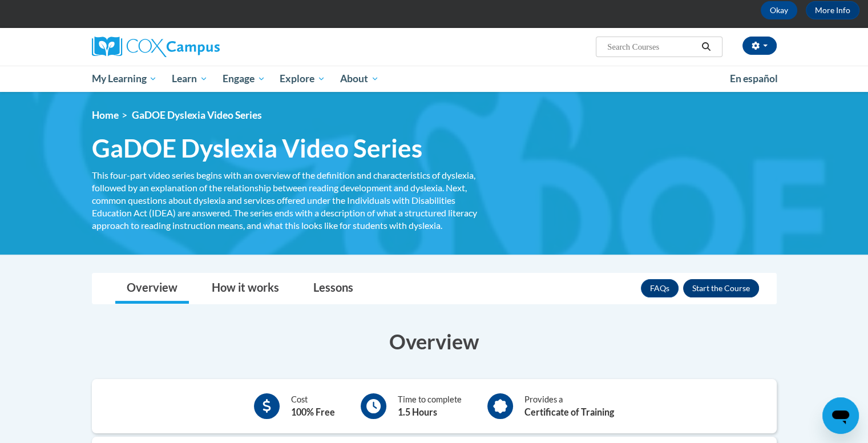 Image resolution: width=868 pixels, height=443 pixels. Describe the element at coordinates (779, 10) in the screenshot. I see `button: Okay` at that location.